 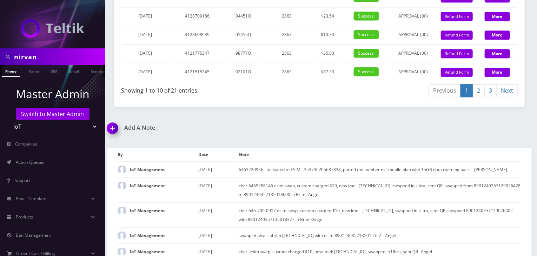 I want to click on th: Note, so click(x=380, y=155).